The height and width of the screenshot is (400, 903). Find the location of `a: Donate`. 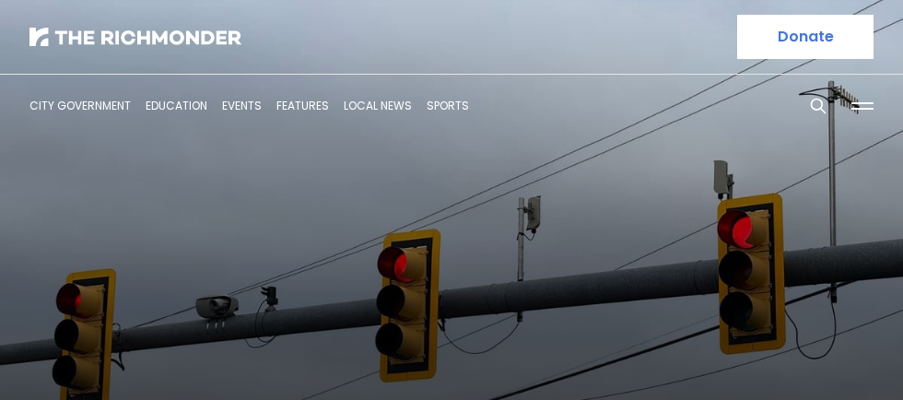

a: Donate is located at coordinates (805, 37).